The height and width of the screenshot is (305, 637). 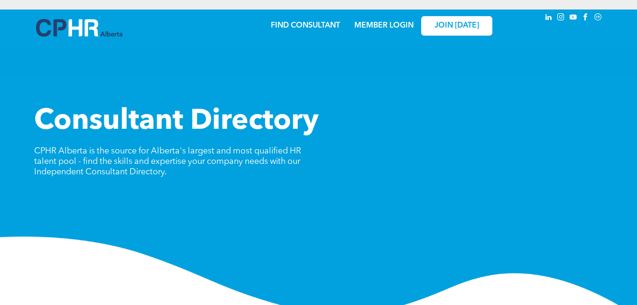 What do you see at coordinates (573, 18) in the screenshot?
I see `a: youtube` at bounding box center [573, 18].